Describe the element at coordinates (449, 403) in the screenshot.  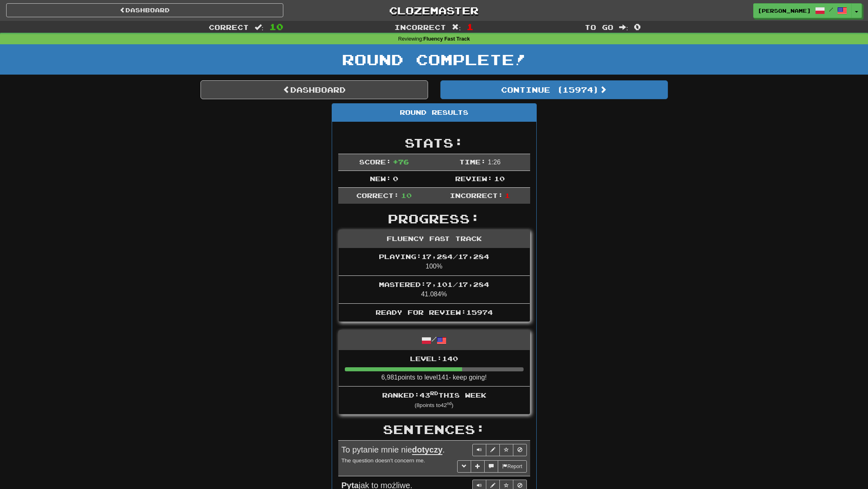
I see `sup: nd` at that location.